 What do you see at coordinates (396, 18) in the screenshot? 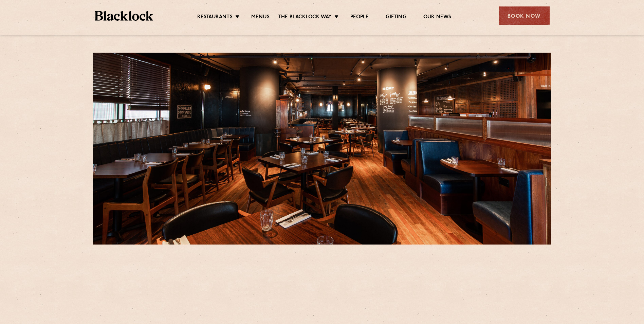
I see `a: Gifting` at bounding box center [396, 18].